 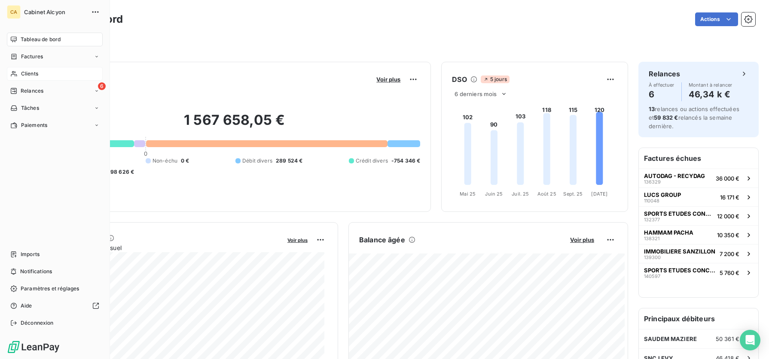 I want to click on tspan: Juin 25, so click(x=494, y=194).